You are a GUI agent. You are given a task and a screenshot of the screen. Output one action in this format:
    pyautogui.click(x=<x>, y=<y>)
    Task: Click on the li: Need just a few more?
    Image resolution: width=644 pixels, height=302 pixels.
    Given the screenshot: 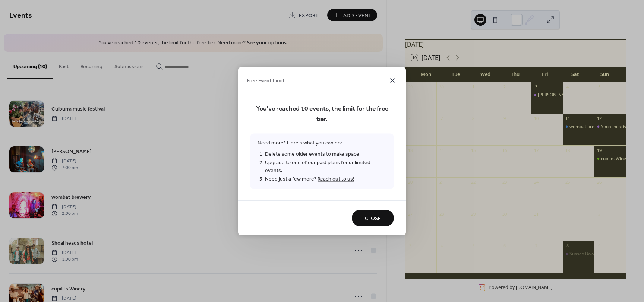 What is the action you would take?
    pyautogui.click(x=326, y=179)
    